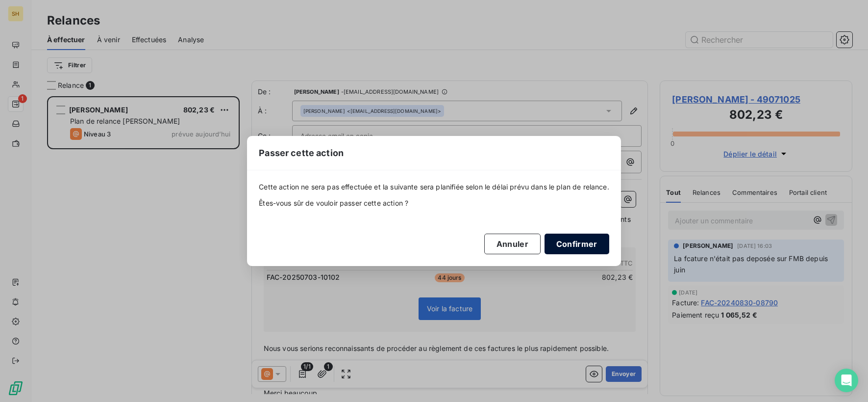 The width and height of the screenshot is (868, 402). Describe the element at coordinates (434, 187) in the screenshot. I see `span: Cette action ne sera pas effectuée et la suivante sera planifiée selon le délai prévu dans le pla...` at that location.